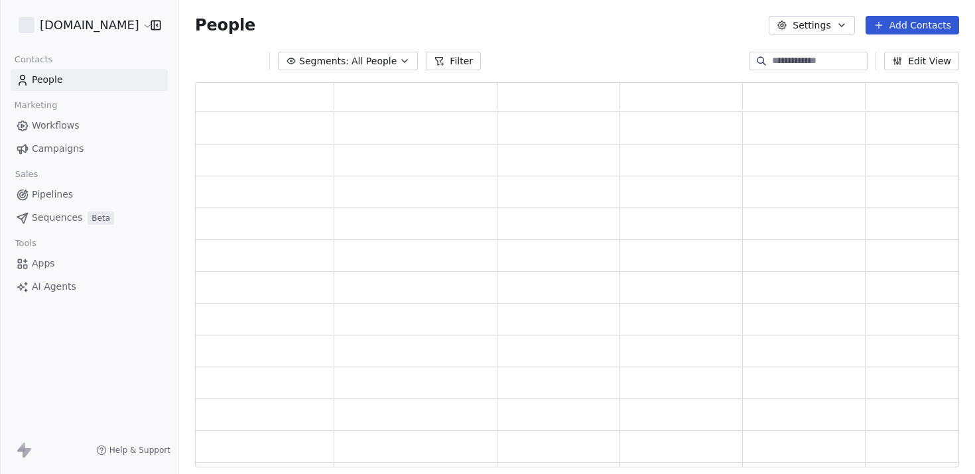 The image size is (975, 474). Describe the element at coordinates (54, 286) in the screenshot. I see `span: AI Agents` at that location.